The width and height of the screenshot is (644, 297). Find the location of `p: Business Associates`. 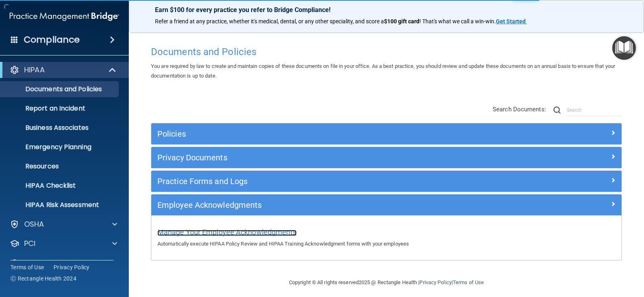

p: Business Associates is located at coordinates (60, 128).